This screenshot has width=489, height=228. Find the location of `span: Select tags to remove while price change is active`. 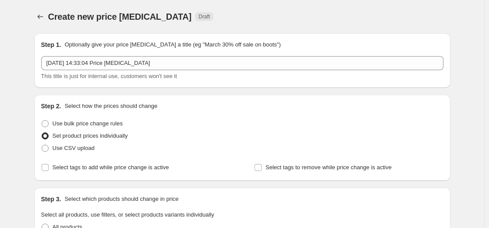

span: Select tags to remove while price change is active is located at coordinates (329, 167).